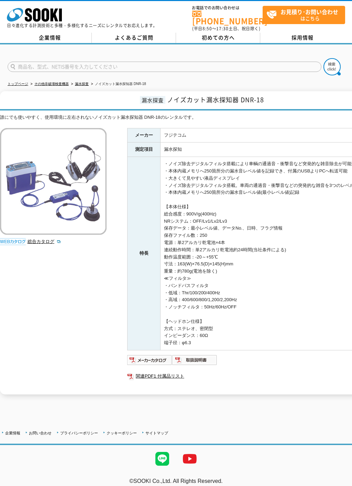 This screenshot has width=352, height=486. Describe the element at coordinates (216, 99) in the screenshot. I see `span: ノイズカット漏水探知器 DNR-18` at that location.